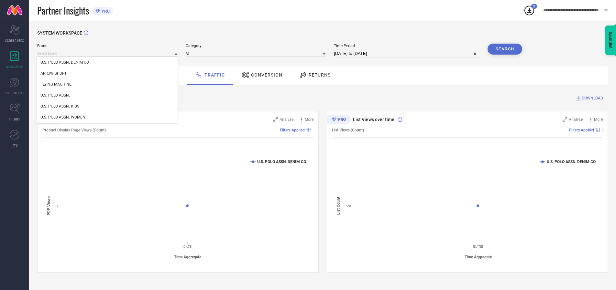 Image resolution: width=616 pixels, height=290 pixels. What do you see at coordinates (63, 10) in the screenshot?
I see `span: Partner Insights` at bounding box center [63, 10].